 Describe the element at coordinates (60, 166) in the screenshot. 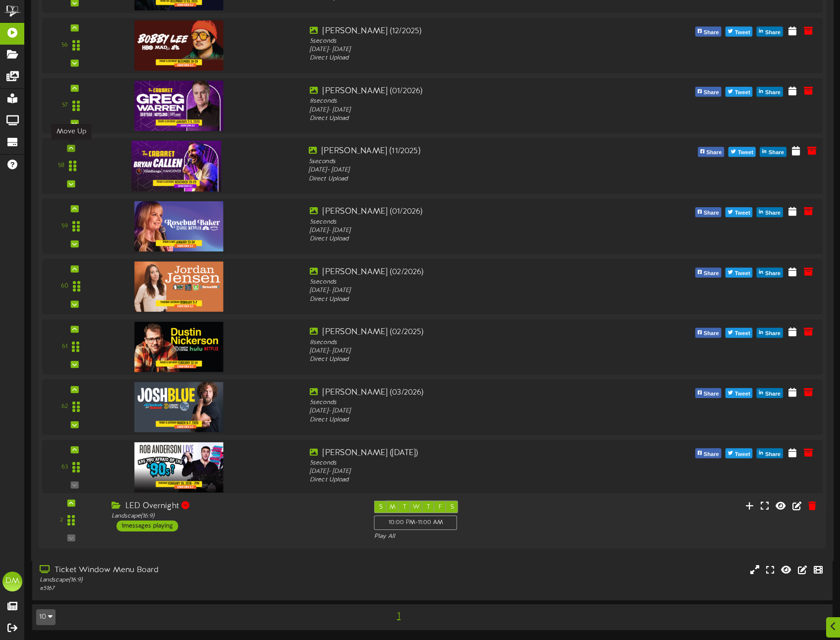

I see `div: 58` at that location.